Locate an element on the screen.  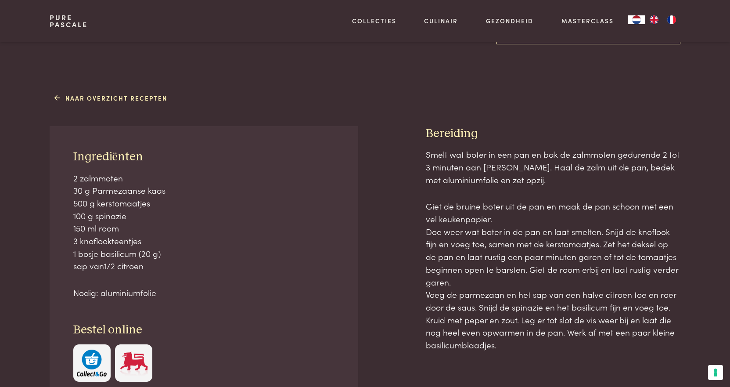
aside: Language selected: Nederlands is located at coordinates (654, 20).